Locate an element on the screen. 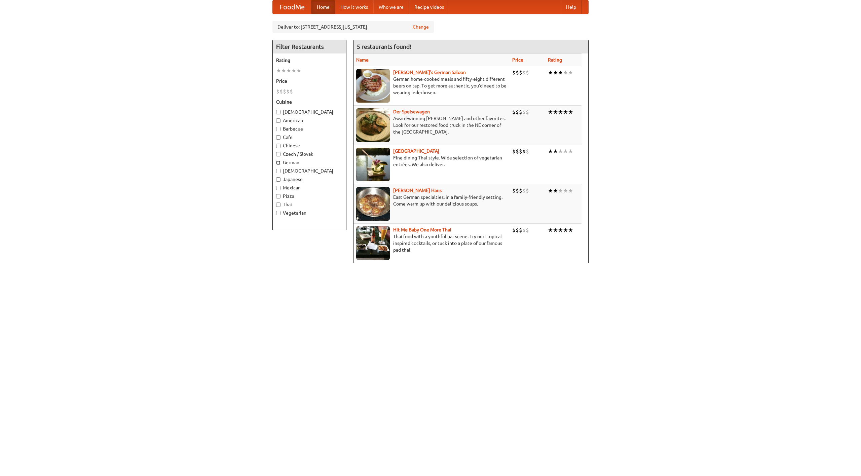 The width and height of the screenshot is (861, 476). a: Help is located at coordinates (571, 7).